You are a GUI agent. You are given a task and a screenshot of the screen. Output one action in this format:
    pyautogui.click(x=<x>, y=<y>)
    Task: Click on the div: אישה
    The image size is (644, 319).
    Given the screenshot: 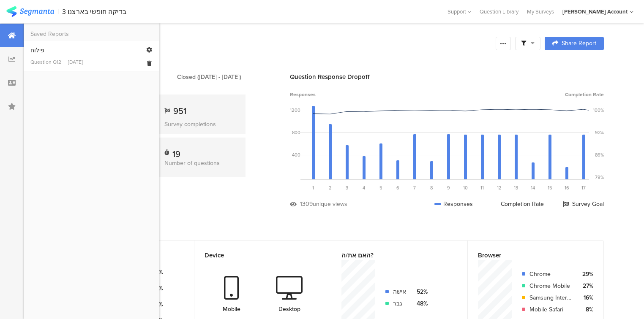 What is the action you would take?
    pyautogui.click(x=399, y=291)
    